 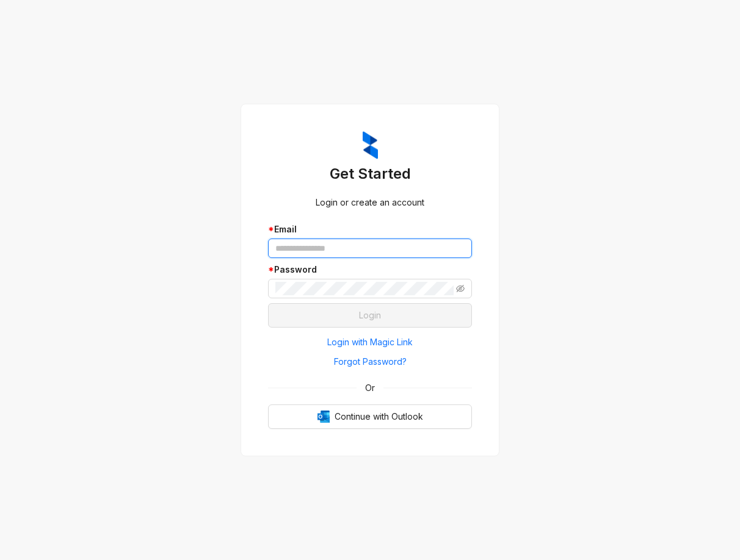 I want to click on button: OutlookContinue with Outlook, so click(x=370, y=416).